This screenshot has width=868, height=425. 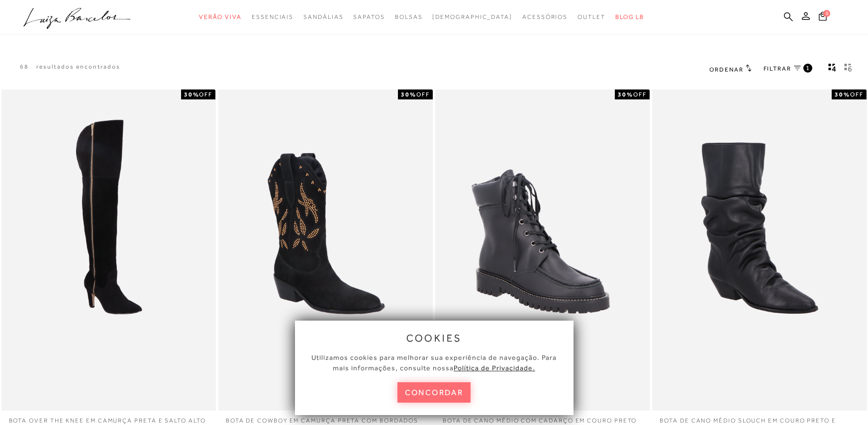 I want to click on span: 0, so click(x=826, y=13).